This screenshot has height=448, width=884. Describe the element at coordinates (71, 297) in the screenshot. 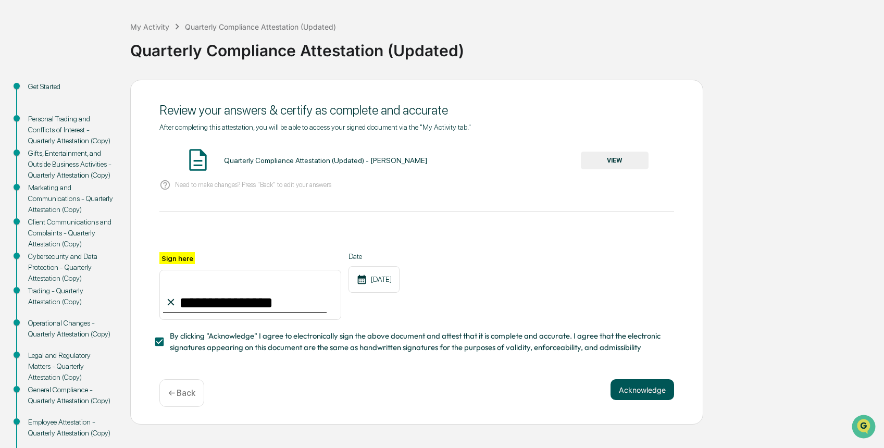

I see `div: Trading - Quarterly Attestation (Copy)` at that location.